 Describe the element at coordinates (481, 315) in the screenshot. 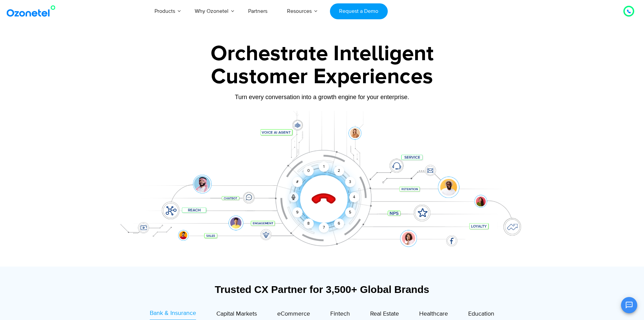

I see `span: Education` at that location.